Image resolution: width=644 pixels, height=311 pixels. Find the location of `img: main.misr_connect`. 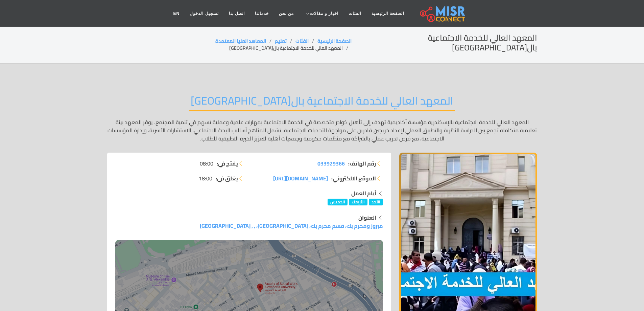

img: main.misr_connect is located at coordinates (443, 14).